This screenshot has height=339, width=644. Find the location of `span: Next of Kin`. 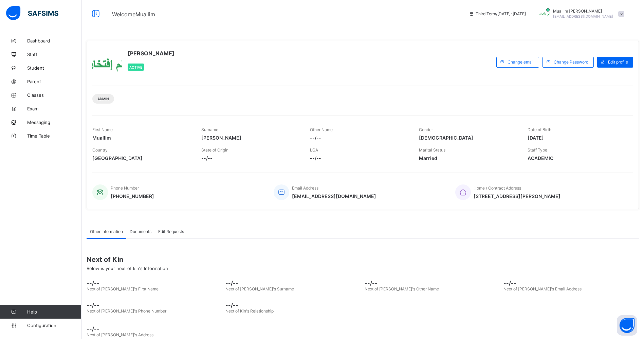

span: Next of Kin is located at coordinates (363, 260).